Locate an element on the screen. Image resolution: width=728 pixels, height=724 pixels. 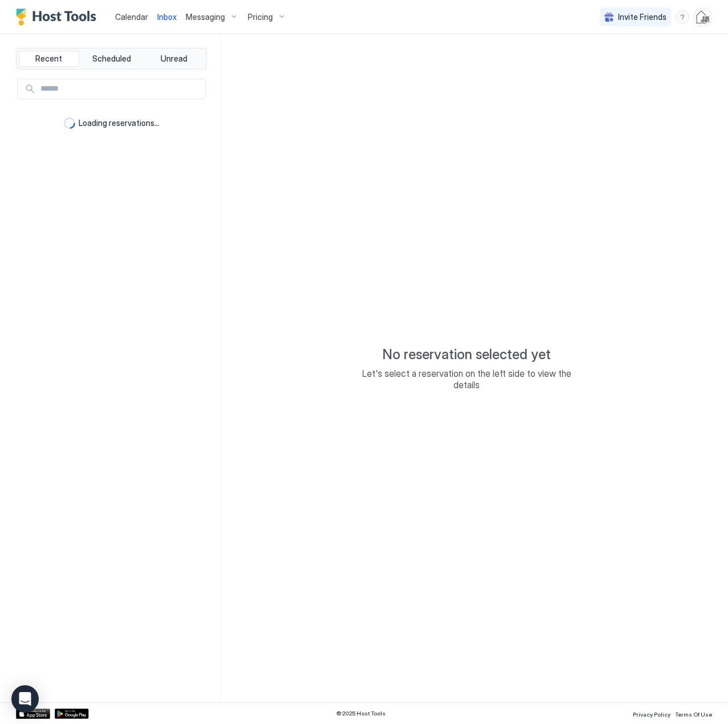
div: tab-group is located at coordinates (112, 58).